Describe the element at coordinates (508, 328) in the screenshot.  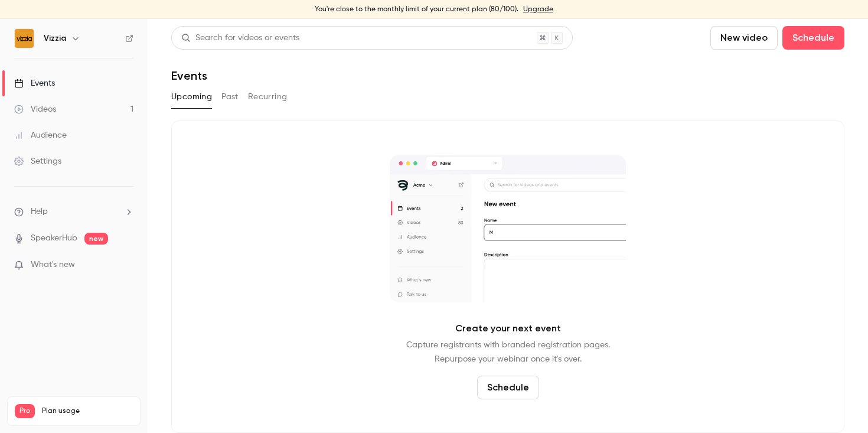
I see `p: Create your next event` at that location.